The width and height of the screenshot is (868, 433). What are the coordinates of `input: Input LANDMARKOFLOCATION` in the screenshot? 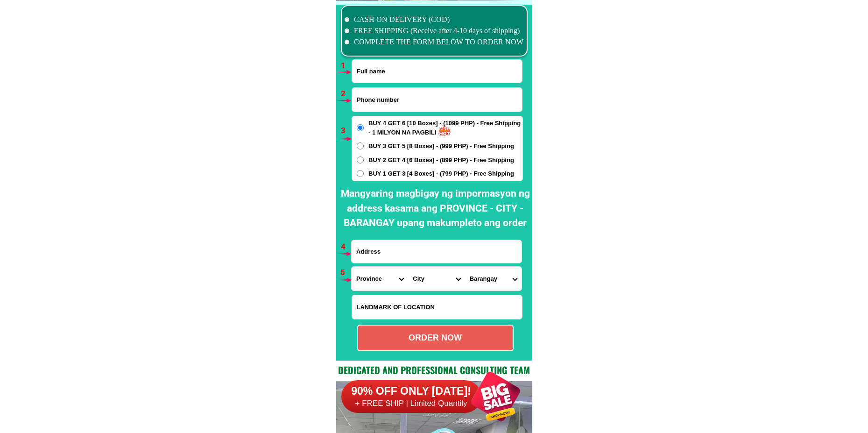 It's located at (437, 307).